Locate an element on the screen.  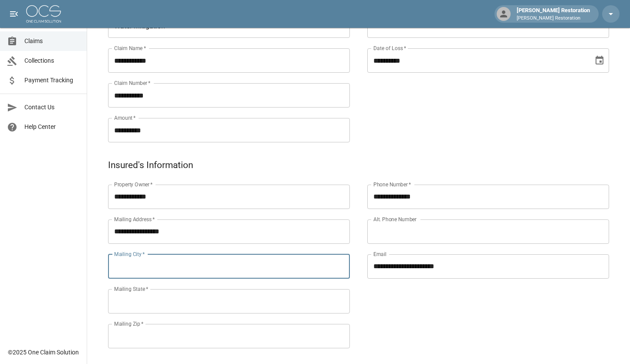
span: Collections is located at coordinates (52, 60).